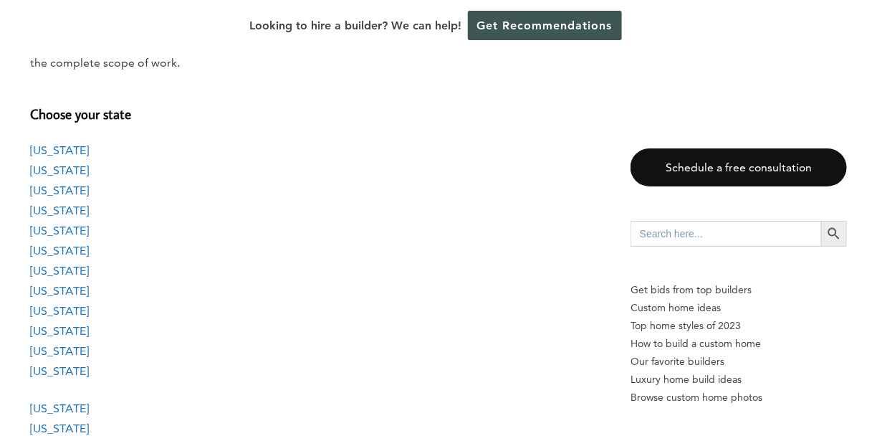 This screenshot has width=877, height=441. What do you see at coordinates (739, 167) in the screenshot?
I see `a: Schedule a free consultation` at bounding box center [739, 167].